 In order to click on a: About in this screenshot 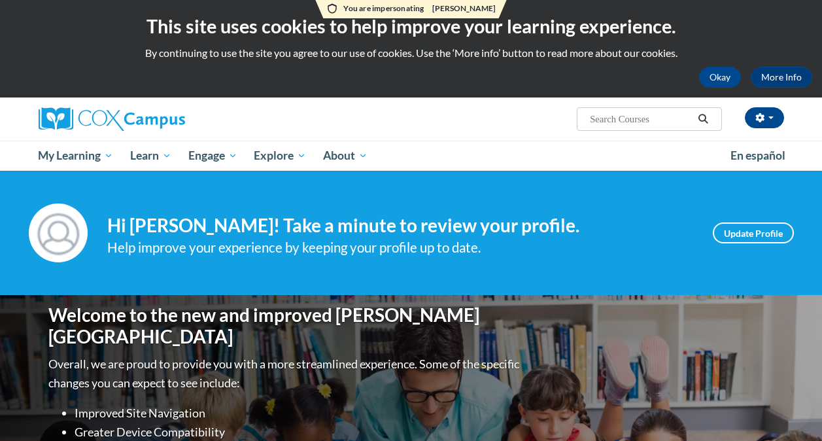, I will do `click(345, 156)`.